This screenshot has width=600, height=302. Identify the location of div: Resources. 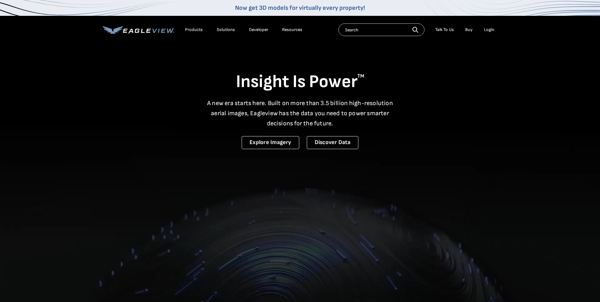
(292, 30).